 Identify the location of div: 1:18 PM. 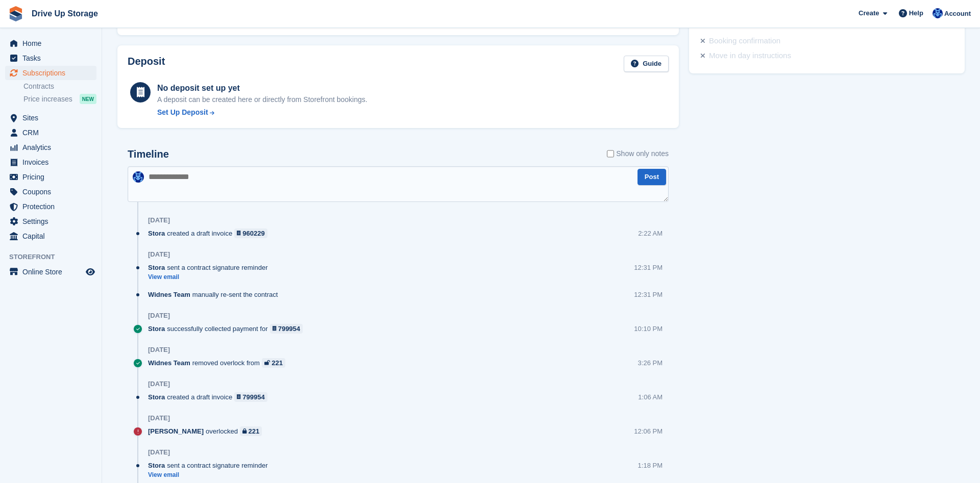
(650, 465).